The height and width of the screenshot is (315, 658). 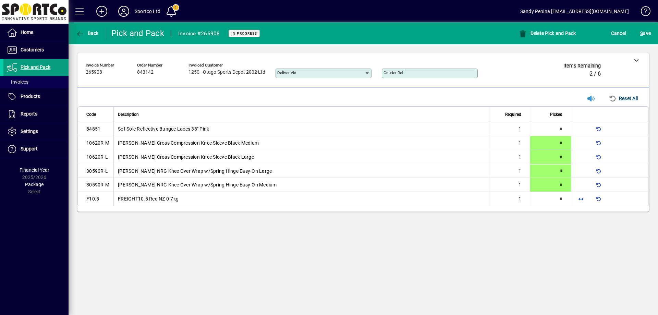 What do you see at coordinates (556, 115) in the screenshot?
I see `span: Picked` at bounding box center [556, 115].